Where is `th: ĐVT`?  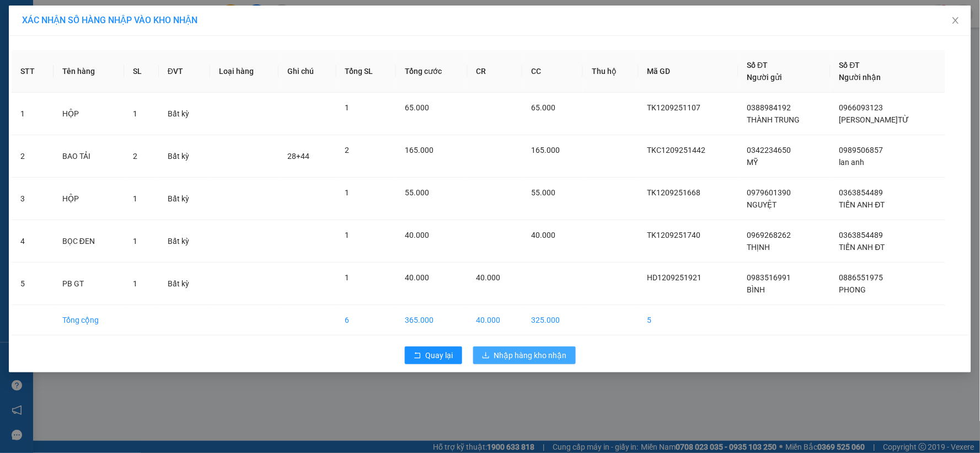 th: ĐVT is located at coordinates (184, 71).